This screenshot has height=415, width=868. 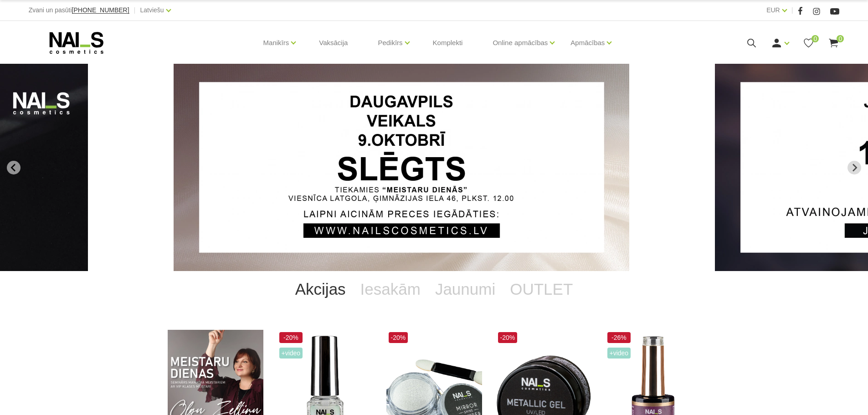 I want to click on a: Manikīrs, so click(x=276, y=43).